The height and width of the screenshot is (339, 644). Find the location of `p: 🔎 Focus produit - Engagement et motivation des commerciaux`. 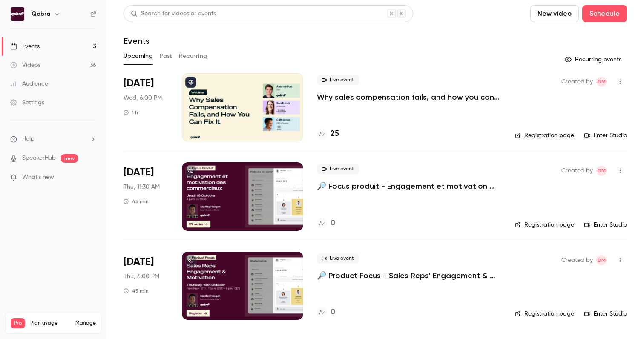

p: 🔎 Focus produit - Engagement et motivation des commerciaux is located at coordinates (409, 186).